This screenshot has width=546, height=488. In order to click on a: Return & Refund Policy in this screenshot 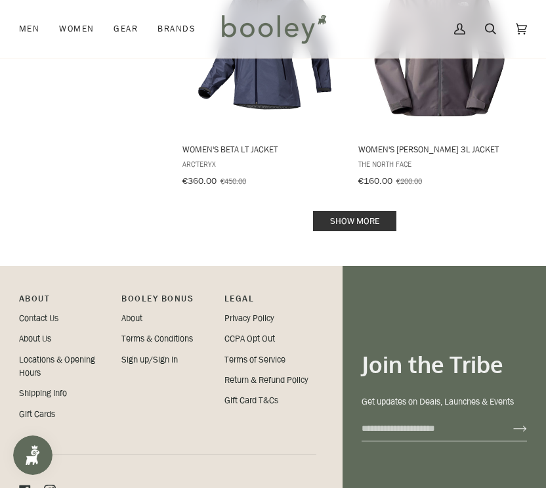, I will do `click(267, 380)`.